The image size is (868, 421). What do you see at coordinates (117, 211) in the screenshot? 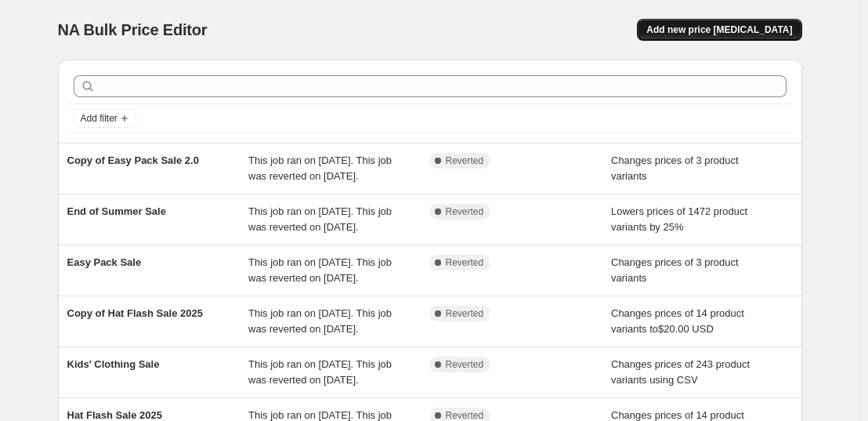
I see `span: End of Summer Sale` at bounding box center [117, 211].